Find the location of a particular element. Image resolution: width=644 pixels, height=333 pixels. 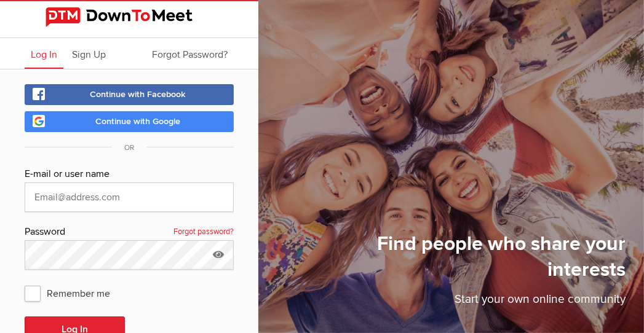

span: Log In is located at coordinates (44, 55).